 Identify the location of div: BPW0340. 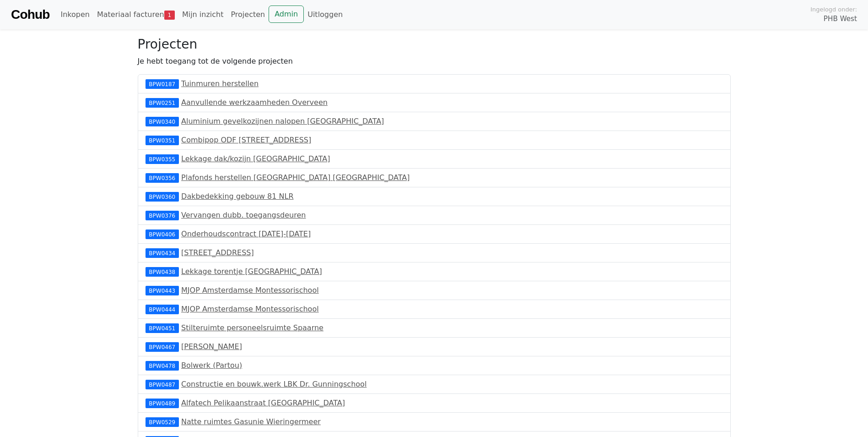
(162, 122).